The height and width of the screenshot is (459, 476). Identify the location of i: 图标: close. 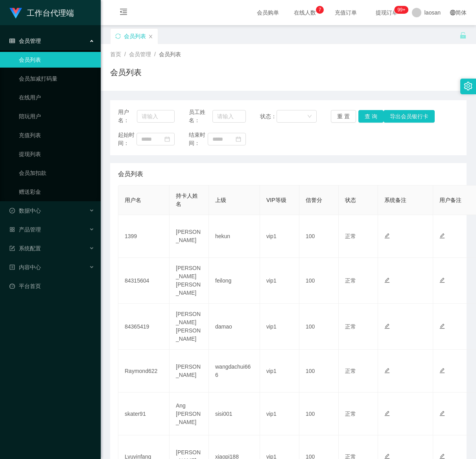
(150, 37).